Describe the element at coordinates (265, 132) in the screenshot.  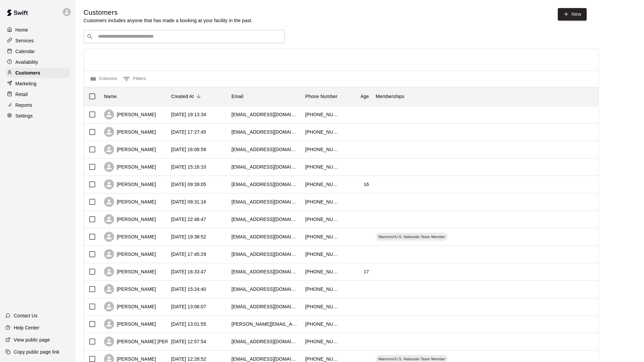
I see `div: schultzeddie91@gmail.com` at that location.